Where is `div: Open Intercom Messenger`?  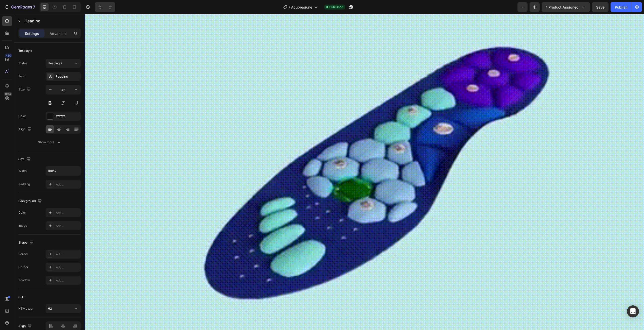
div: Open Intercom Messenger is located at coordinates (633, 312).